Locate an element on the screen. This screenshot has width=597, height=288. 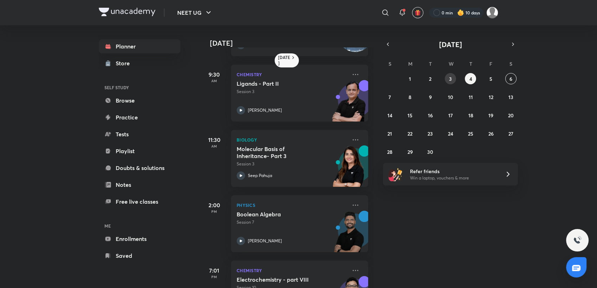
a: Playlist is located at coordinates (140, 151).